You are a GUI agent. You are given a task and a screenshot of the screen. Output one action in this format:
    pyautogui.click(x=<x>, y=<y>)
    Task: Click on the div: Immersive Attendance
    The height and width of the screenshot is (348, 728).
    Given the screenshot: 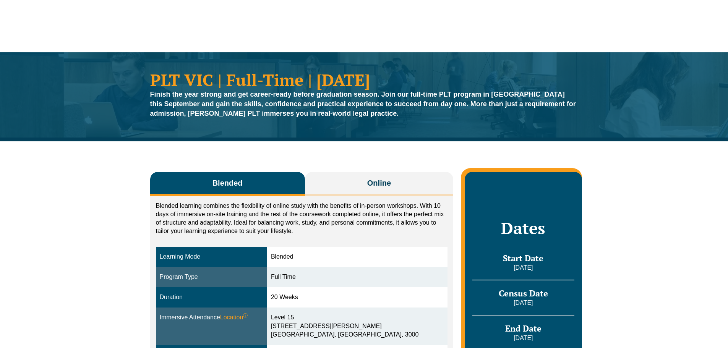 What is the action you would take?
    pyautogui.click(x=211, y=318)
    